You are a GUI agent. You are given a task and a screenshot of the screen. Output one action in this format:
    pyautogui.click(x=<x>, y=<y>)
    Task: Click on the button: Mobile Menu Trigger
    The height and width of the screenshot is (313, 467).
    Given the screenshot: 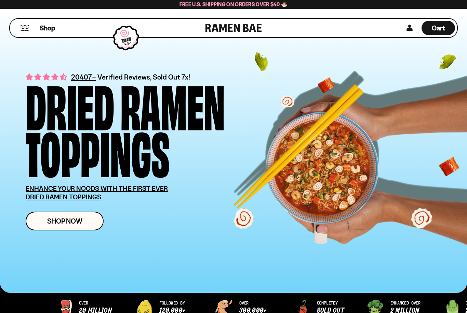 What is the action you would take?
    pyautogui.click(x=25, y=28)
    